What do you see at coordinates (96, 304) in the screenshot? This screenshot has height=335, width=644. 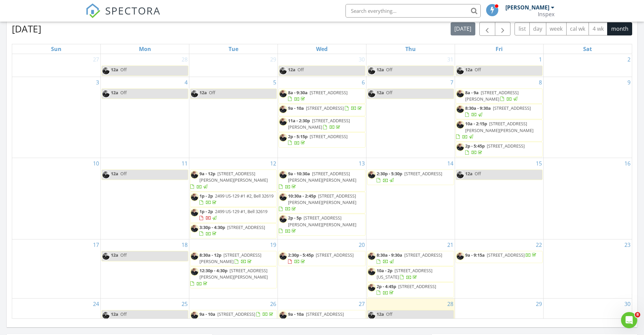 I see `a: Go to August 24, 2025` at bounding box center [96, 304].